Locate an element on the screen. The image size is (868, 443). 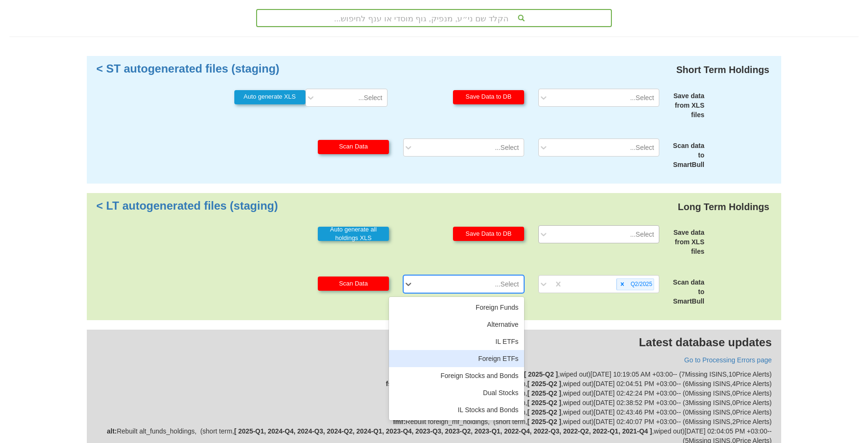
div: Alternative is located at coordinates (456, 324).